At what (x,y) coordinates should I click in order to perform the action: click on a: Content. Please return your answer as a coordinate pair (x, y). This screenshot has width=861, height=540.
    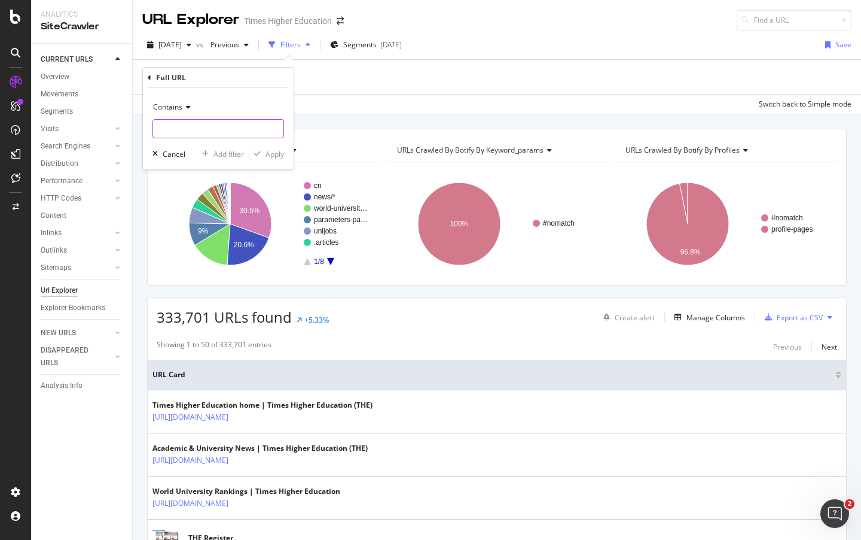
    Looking at the image, I should click on (82, 215).